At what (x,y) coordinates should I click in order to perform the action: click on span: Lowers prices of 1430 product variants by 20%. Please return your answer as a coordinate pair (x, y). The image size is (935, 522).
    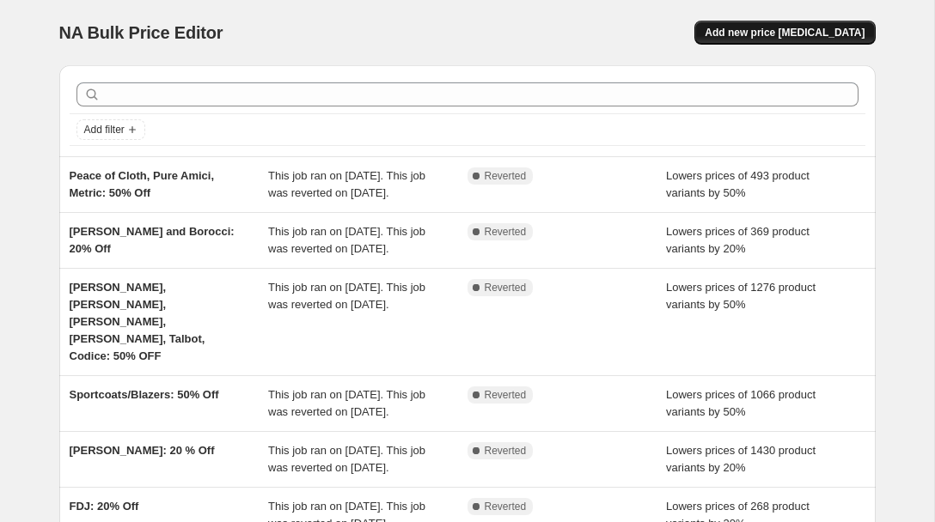
    Looking at the image, I should click on (741, 459).